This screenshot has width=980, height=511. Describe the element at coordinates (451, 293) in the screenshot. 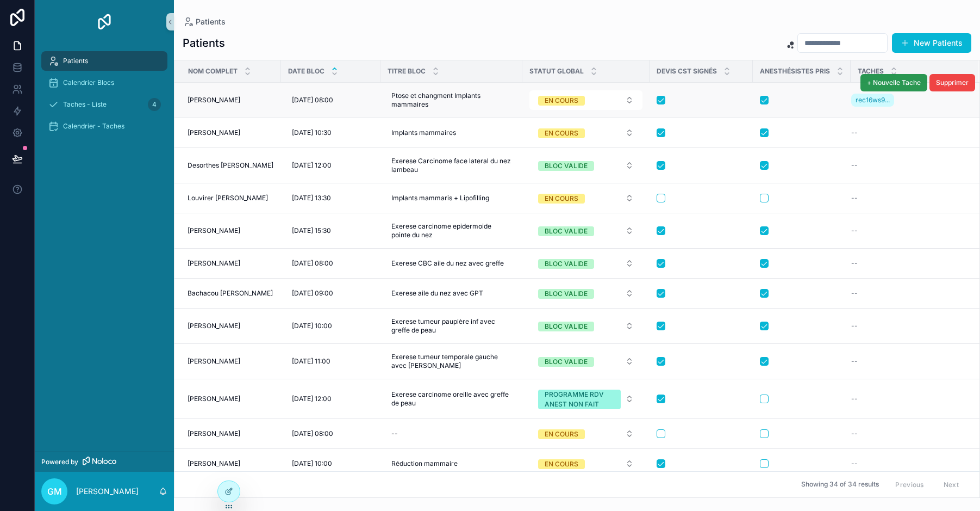

I see `a: Exerese aile du nez avec GPT` at that location.